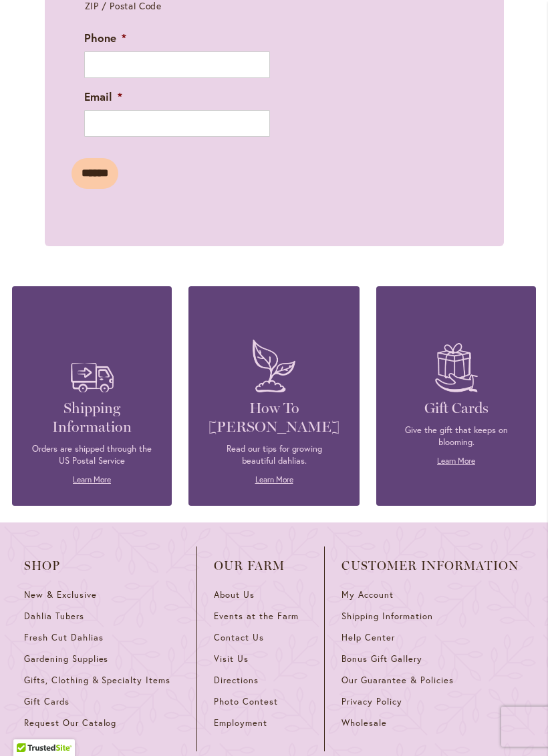  Describe the element at coordinates (102, 566) in the screenshot. I see `span: Shop` at that location.